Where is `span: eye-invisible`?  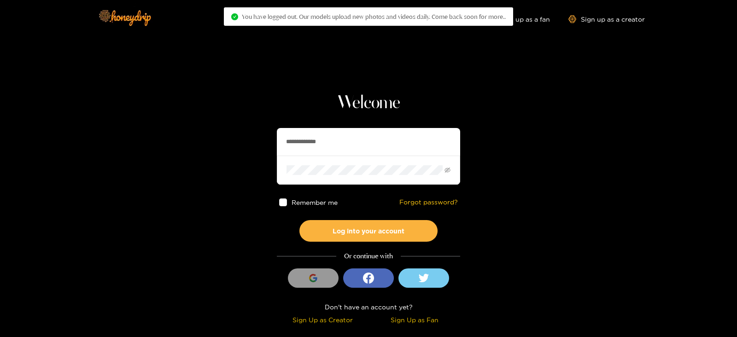 span: eye-invisible is located at coordinates (447, 170).